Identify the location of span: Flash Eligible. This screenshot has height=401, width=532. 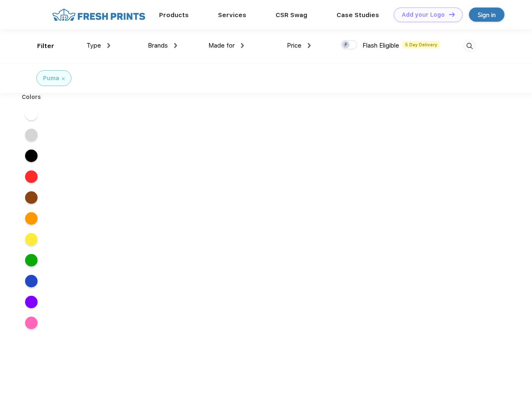
(381, 46).